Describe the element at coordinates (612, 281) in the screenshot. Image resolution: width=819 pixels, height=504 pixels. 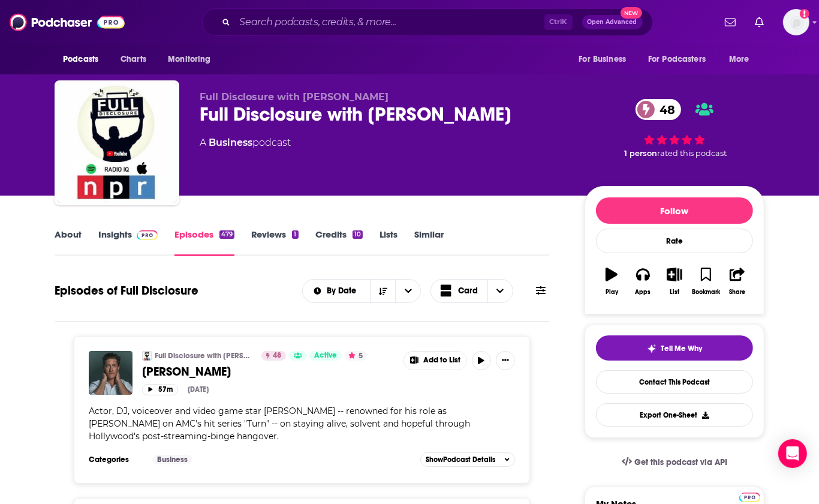
I see `button: Play` at that location.